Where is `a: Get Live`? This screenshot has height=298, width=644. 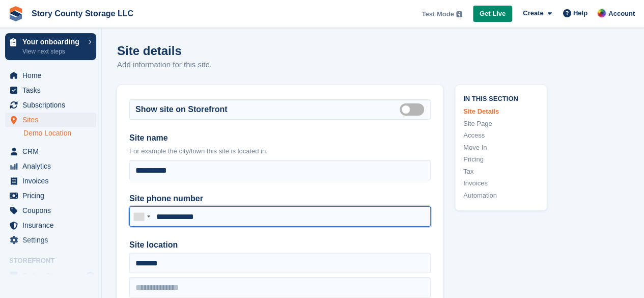 a: Get Live is located at coordinates (492, 13).